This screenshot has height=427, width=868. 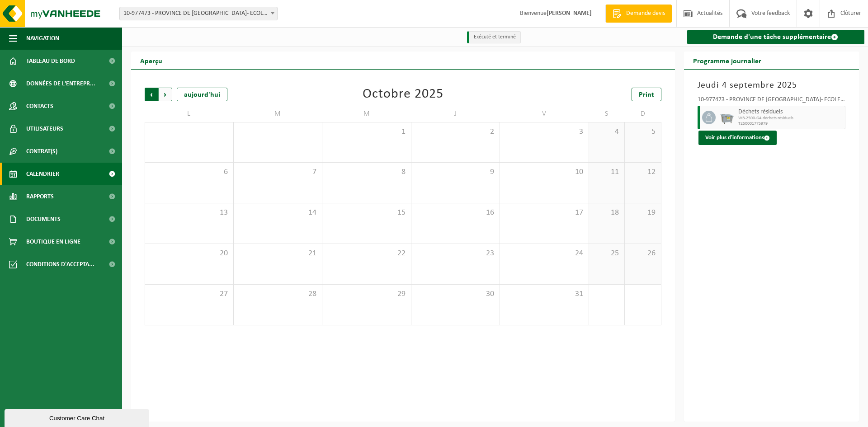 What do you see at coordinates (771, 86) in the screenshot?
I see `h3: Jeudi 4 septembre 2025` at bounding box center [771, 86].